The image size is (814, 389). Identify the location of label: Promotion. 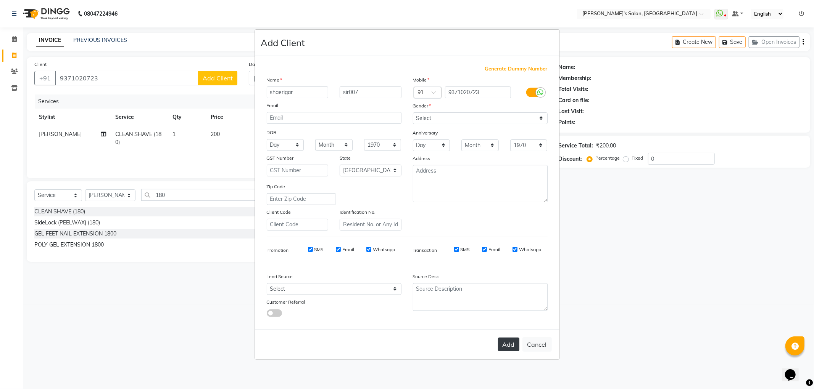
(278, 251).